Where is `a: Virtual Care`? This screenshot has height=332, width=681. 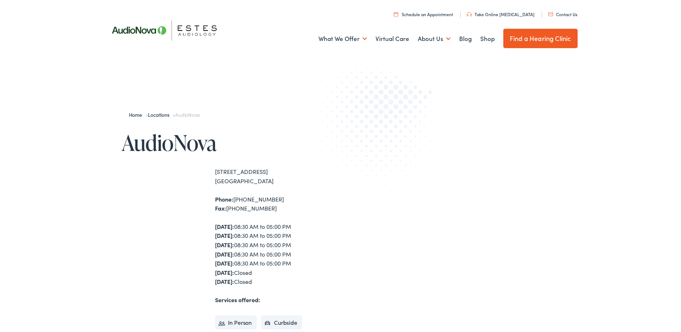
a: Virtual Care is located at coordinates (392, 39).